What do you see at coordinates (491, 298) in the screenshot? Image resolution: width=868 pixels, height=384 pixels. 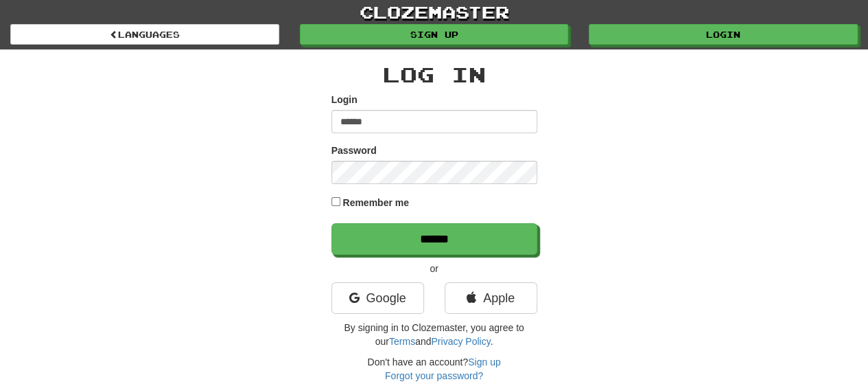 I see `a: Apple` at bounding box center [491, 298].